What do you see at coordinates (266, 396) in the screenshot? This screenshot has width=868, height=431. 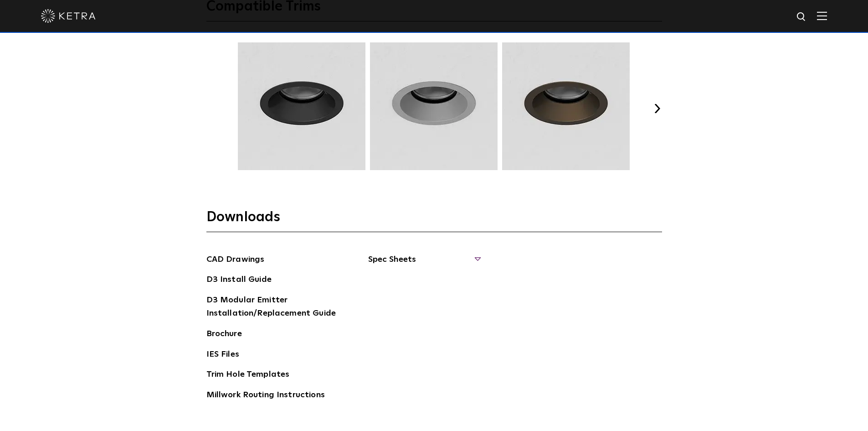 I see `a: Millwork Routing Instructions` at bounding box center [266, 396].